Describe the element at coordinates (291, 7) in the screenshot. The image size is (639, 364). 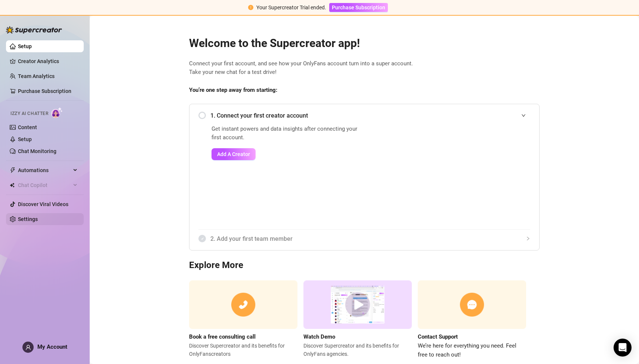
I see `span: Your Supercreator Trial ended.` at that location.